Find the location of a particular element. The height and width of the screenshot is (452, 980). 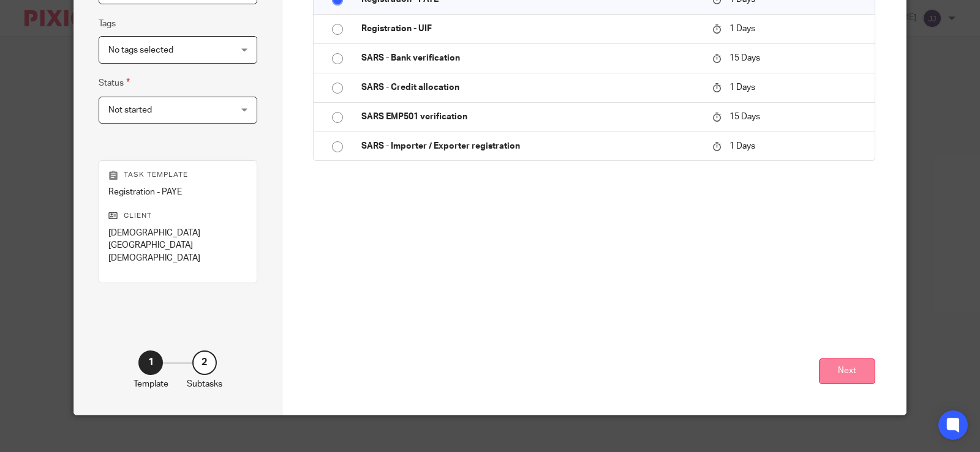

p: SARS - Bank verification is located at coordinates (531, 58).